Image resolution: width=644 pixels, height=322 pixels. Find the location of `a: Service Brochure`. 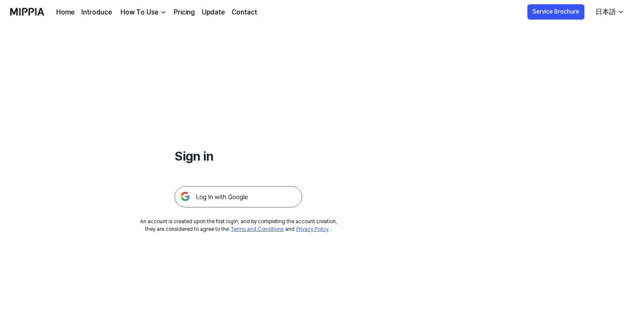

a: Service Brochure is located at coordinates (556, 12).